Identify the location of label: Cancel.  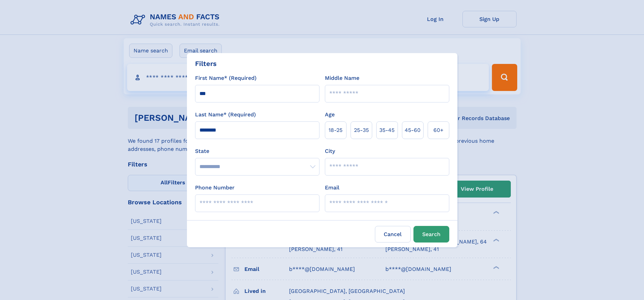
(393, 234).